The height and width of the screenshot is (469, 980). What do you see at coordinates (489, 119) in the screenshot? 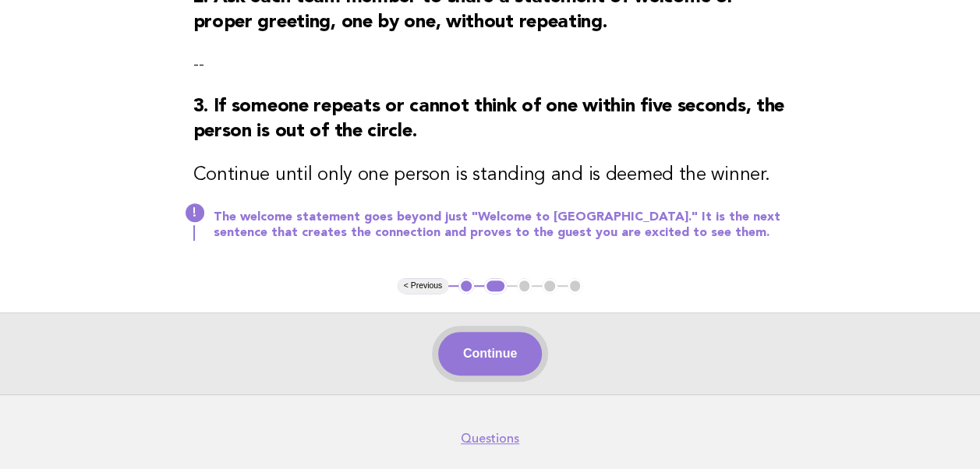
I see `strong: 3. If someone repeats or cannot think of one within five seconds, the person is out of the circle.` at bounding box center [489, 119].